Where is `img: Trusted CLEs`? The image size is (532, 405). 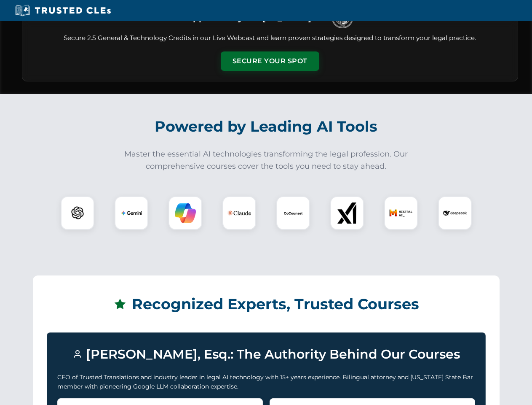 img: Trusted CLEs is located at coordinates (63, 10).